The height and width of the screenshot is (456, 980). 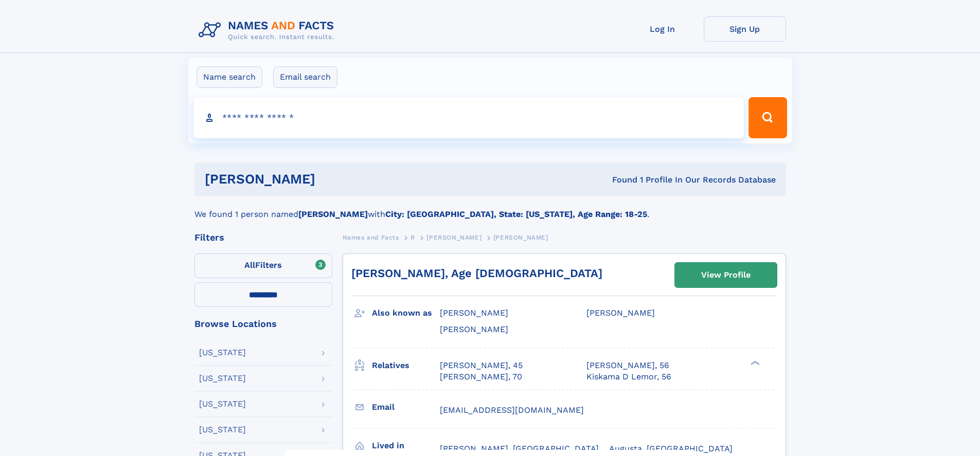 I want to click on a: R, so click(x=413, y=237).